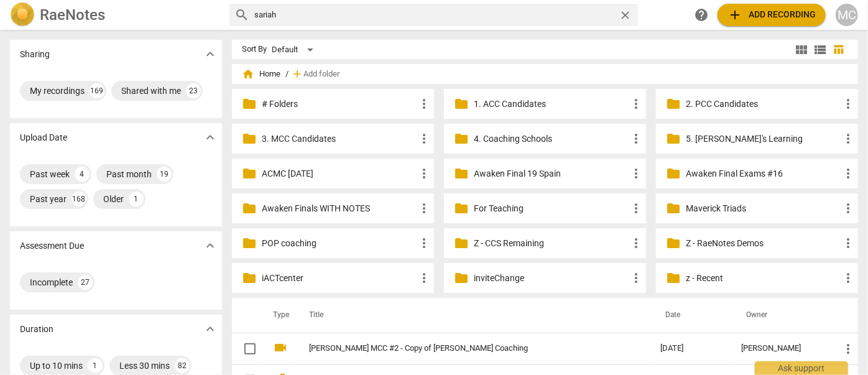 The height and width of the screenshot is (375, 868). Describe the element at coordinates (551, 208) in the screenshot. I see `p: For Teaching` at that location.